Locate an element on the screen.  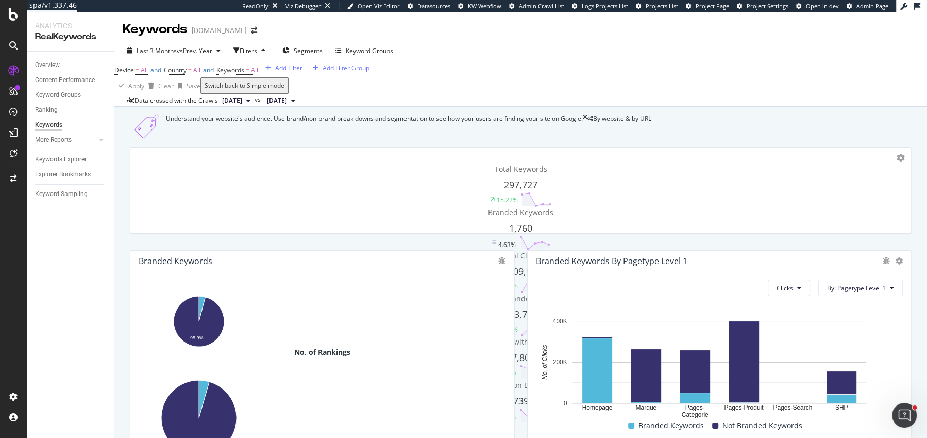
span: Admin Page is located at coordinates (873, 6).